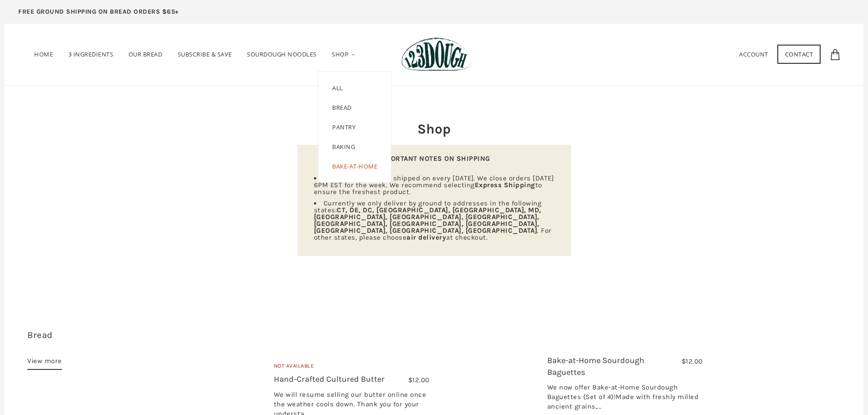  I want to click on img: 123Dough Bakery, so click(436, 54).